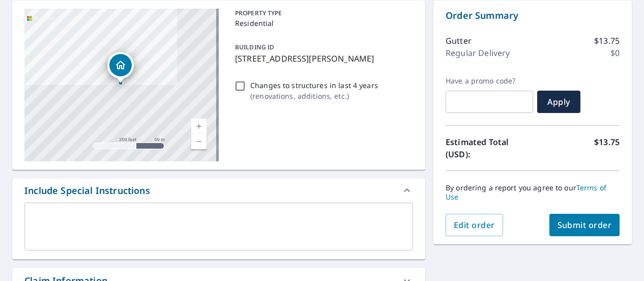 This screenshot has width=644, height=281. Describe the element at coordinates (121, 67) in the screenshot. I see `div: Dropped pin, building 1, Residential property, 312 N Bowman Ave Merion Station, PA 19066` at that location.